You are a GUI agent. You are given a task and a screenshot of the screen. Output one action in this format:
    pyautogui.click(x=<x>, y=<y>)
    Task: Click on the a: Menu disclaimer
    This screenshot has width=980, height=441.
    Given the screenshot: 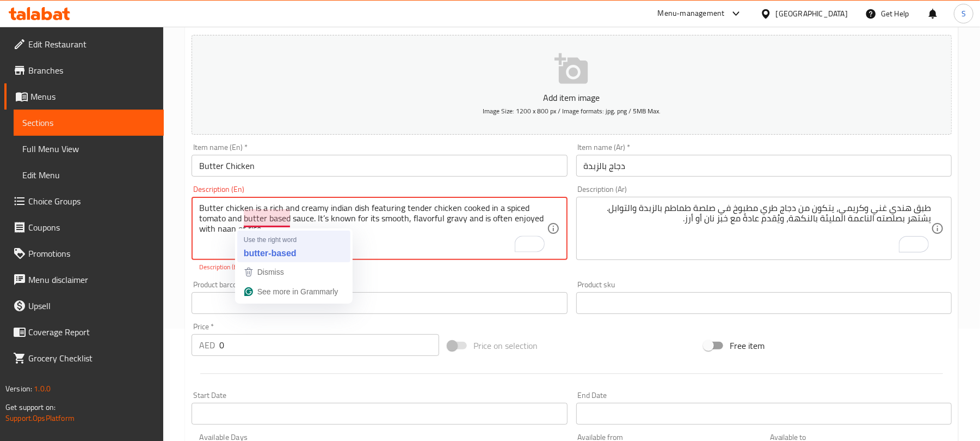 What is the action you would take?
    pyautogui.click(x=84, y=279)
    